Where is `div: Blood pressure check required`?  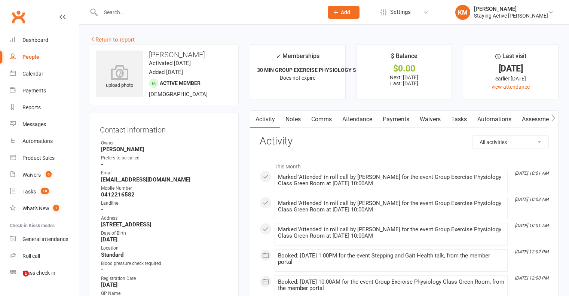
div: Blood pressure check required is located at coordinates (165, 264).